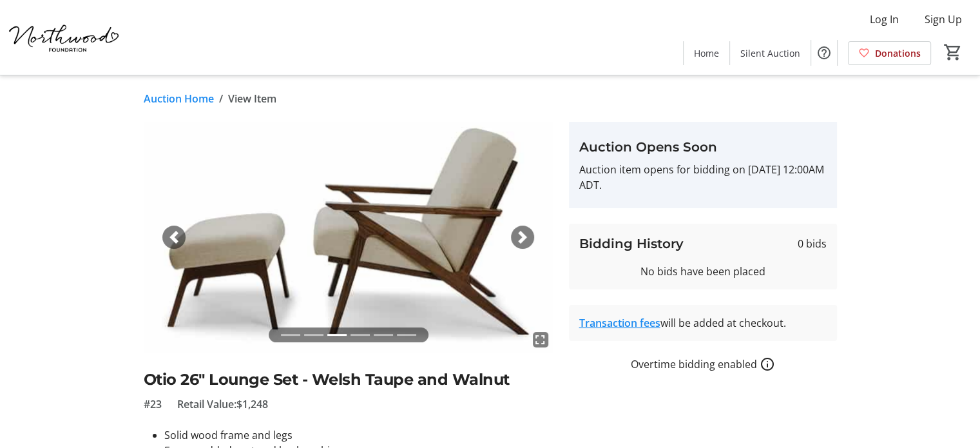  I want to click on h3: Auction Opens Soon, so click(702, 146).